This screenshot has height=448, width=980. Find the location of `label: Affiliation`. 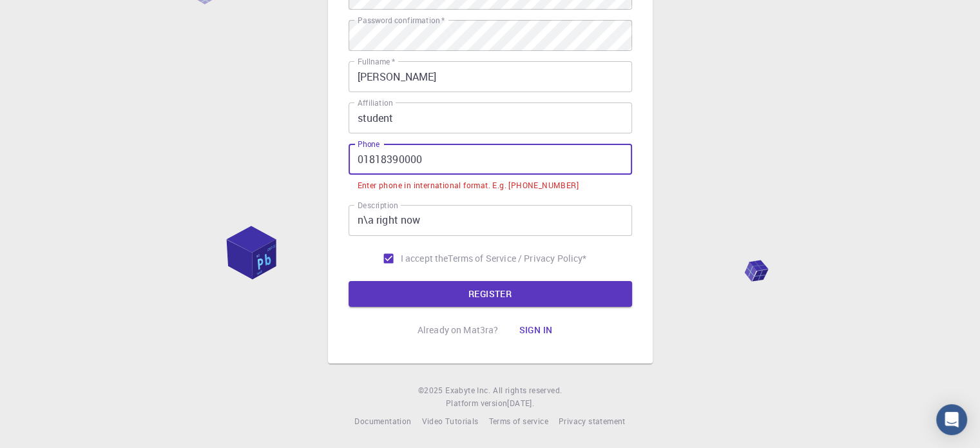

label: Affiliation is located at coordinates (375, 102).